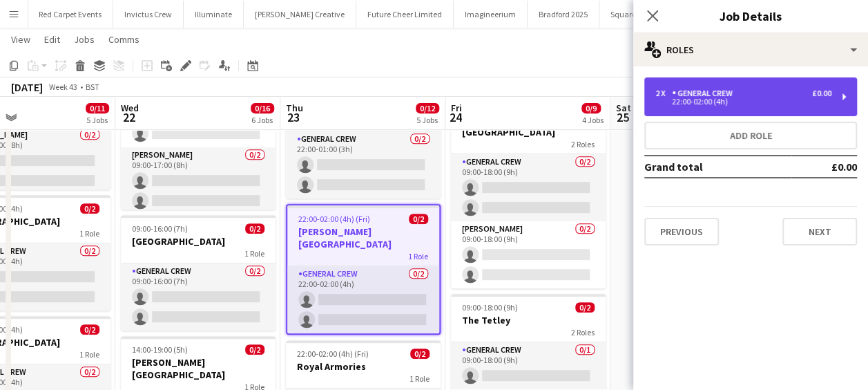  Describe the element at coordinates (213, 13) in the screenshot. I see `button: Illuminate` at that location.